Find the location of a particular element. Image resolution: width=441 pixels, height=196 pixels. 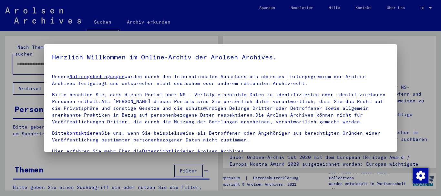

h5: Herzlich Willkommen im Online-Archiv der Arolsen Archives. is located at coordinates (221, 57).